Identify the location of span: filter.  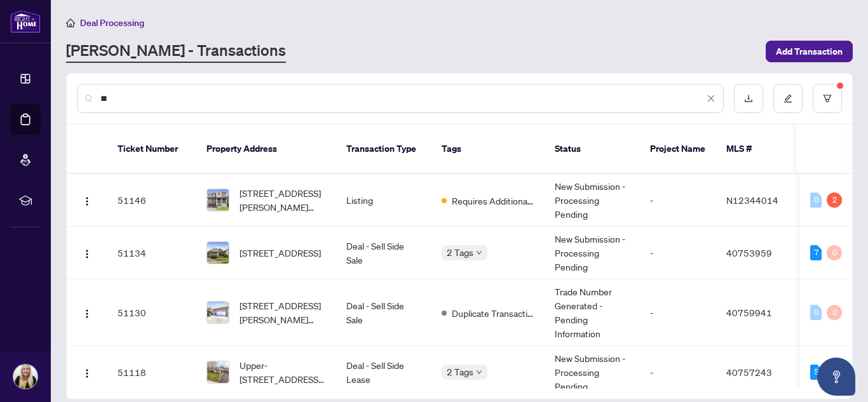
(827, 98).